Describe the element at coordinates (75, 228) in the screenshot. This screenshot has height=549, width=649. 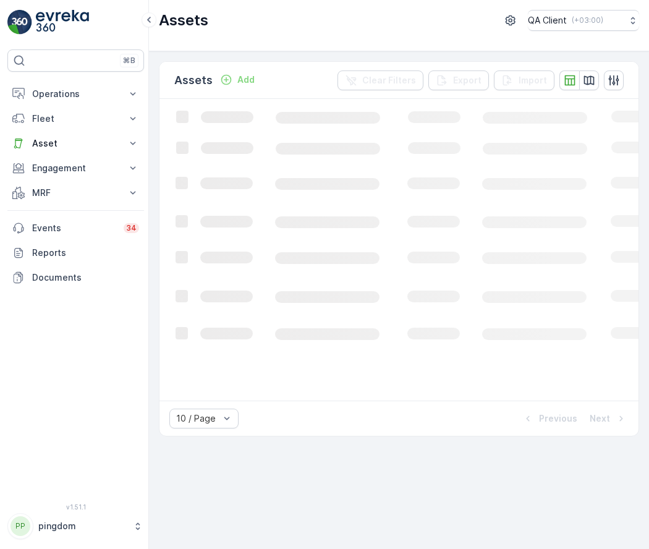
I see `a: Events34` at that location.